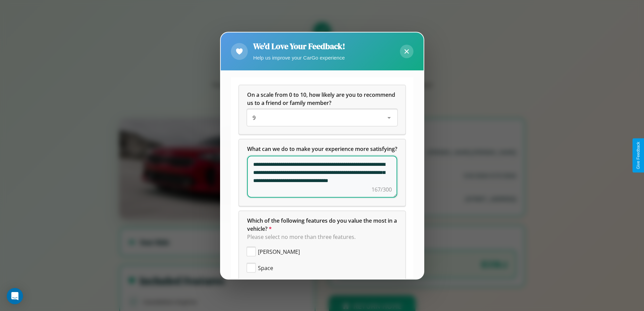 Image resolution: width=644 pixels, height=311 pixels. I want to click on h2: We'd Love Your Feedback!, so click(299, 46).